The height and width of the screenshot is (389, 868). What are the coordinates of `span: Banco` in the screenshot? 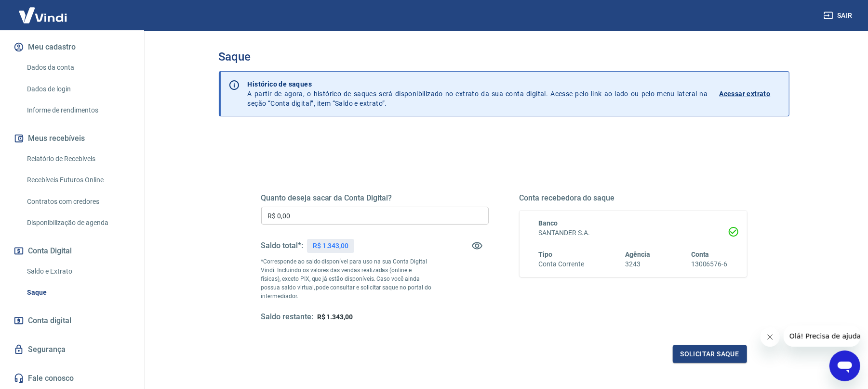 It's located at (548, 224).